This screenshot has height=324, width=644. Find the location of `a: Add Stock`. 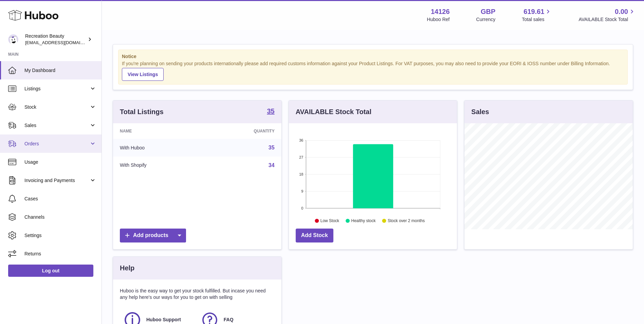

a: Add Stock is located at coordinates (314, 235).